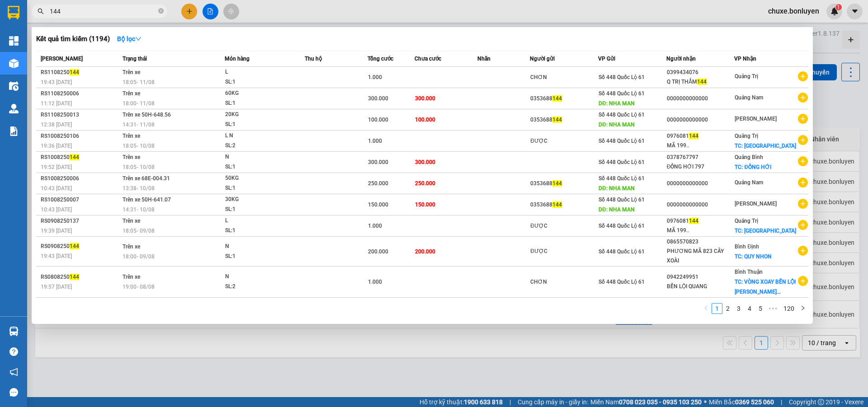  What do you see at coordinates (752, 167) in the screenshot?
I see `span: TC: ĐỒNG HỚI` at bounding box center [752, 167].